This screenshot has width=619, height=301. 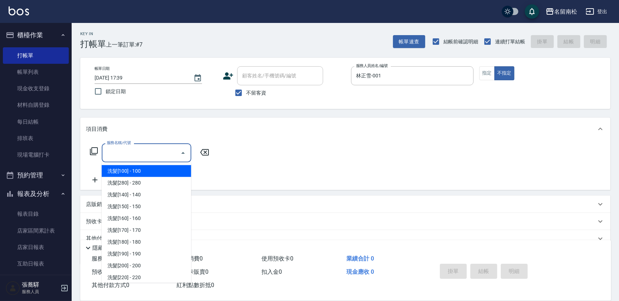 I want to click on a: 帳單列表, so click(x=36, y=72).